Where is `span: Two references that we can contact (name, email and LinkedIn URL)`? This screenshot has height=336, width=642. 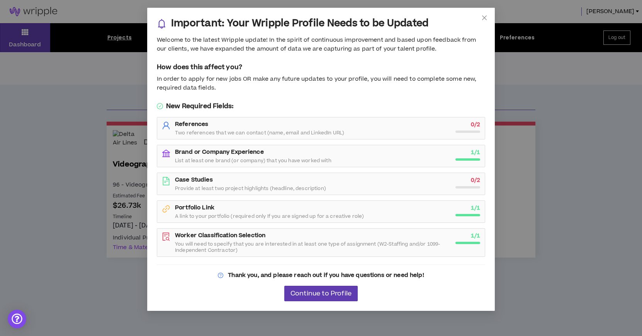 span: Two references that we can contact (name, email and LinkedIn URL) is located at coordinates (260, 133).